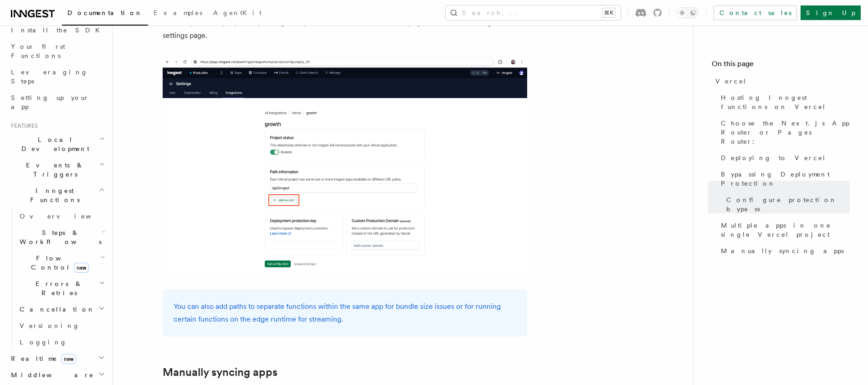 Image resolution: width=868 pixels, height=385 pixels. Describe the element at coordinates (609, 13) in the screenshot. I see `kbd: ⌘K` at that location.